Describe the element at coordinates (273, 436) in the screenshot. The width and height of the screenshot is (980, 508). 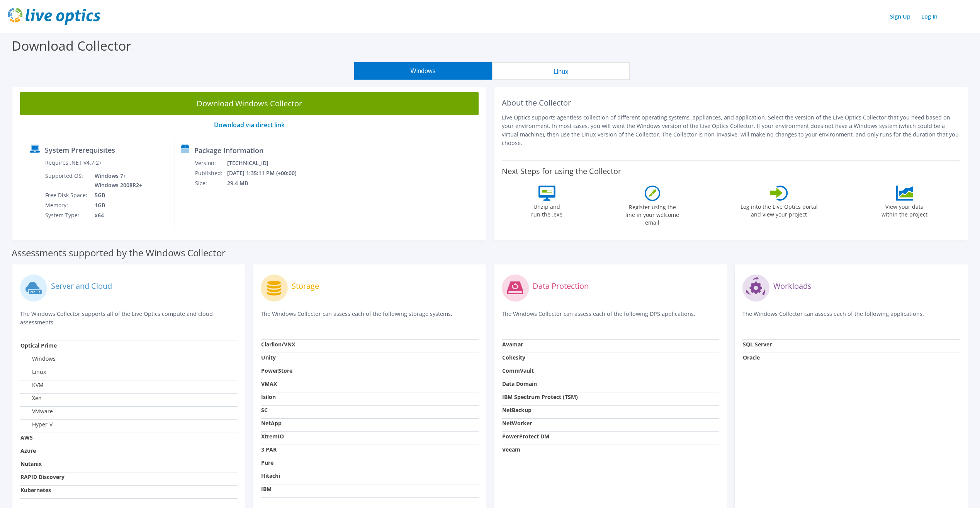
I see `strong: XtremIO` at that location.